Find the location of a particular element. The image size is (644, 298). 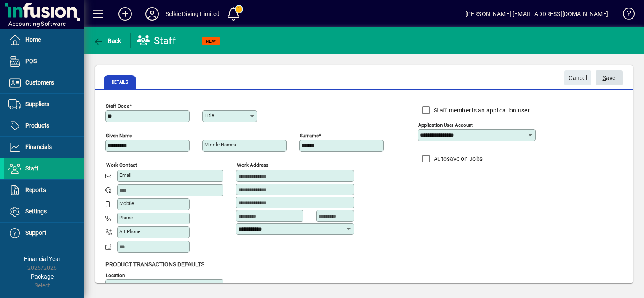

span: Back is located at coordinates (107, 41).